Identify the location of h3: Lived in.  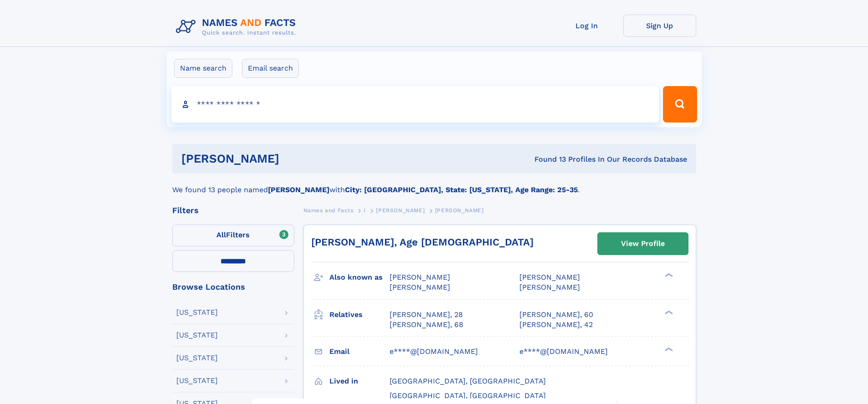
(360, 381).